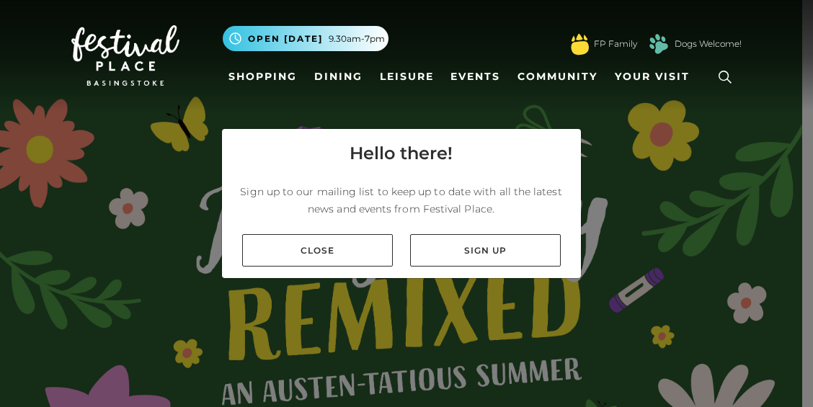 The height and width of the screenshot is (407, 813). I want to click on a: FP Family, so click(616, 44).